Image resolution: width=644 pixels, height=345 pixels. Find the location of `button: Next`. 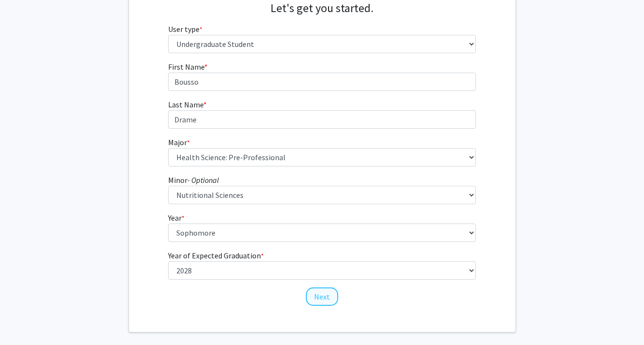

button: Next is located at coordinates (322, 297).